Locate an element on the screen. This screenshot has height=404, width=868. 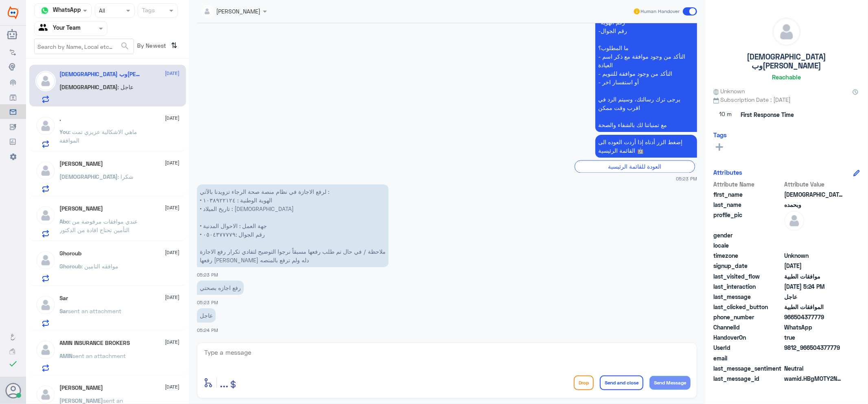
span: 966504377779 is located at coordinates (814, 317).